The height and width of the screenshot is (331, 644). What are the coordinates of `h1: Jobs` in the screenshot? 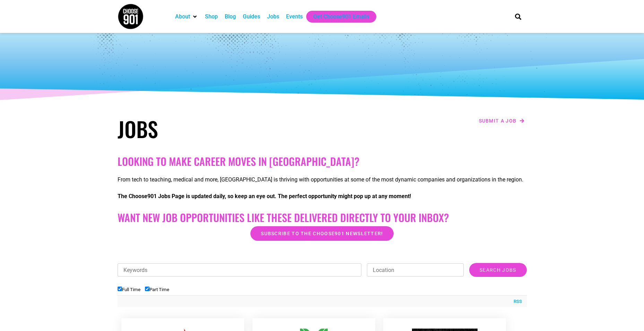 It's located at (218, 129).